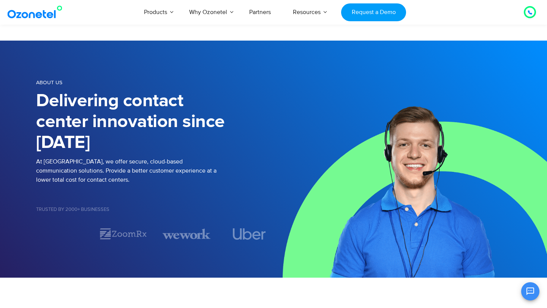 This screenshot has height=308, width=547. Describe the element at coordinates (530, 292) in the screenshot. I see `button: Open chat` at that location.